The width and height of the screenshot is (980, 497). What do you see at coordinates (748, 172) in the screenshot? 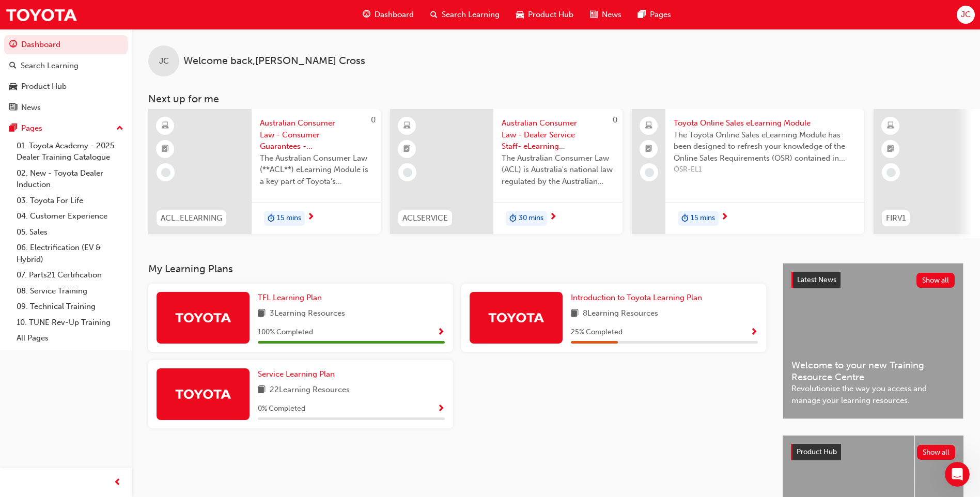
I see `a: Toyota Online Sales eLearning ModuleThe Toyota Online Sales eLearning Module has been designed to...` at bounding box center [748, 172].